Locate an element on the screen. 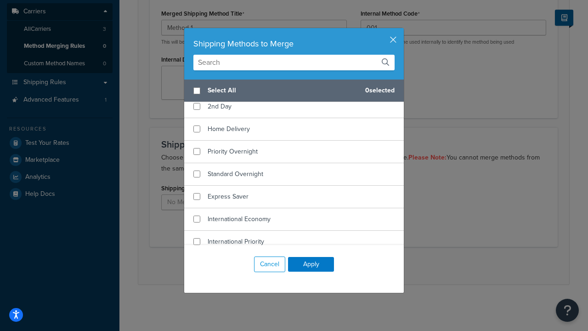 The height and width of the screenshot is (331, 588). span: International Economy is located at coordinates (239, 219).